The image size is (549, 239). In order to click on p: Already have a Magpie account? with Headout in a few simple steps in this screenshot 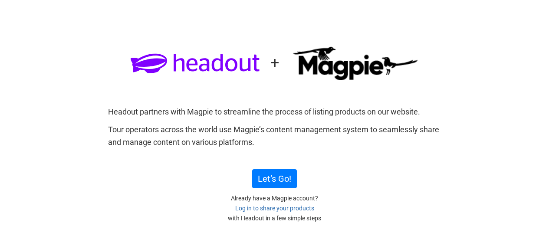, I will do `click(275, 208)`.